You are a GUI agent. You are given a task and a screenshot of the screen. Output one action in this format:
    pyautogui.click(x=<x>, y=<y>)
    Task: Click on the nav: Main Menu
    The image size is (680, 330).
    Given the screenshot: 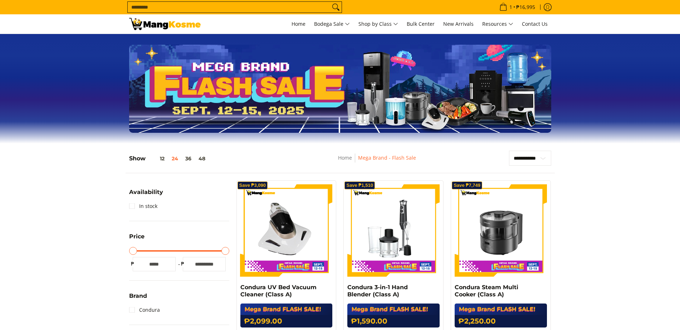 What is the action you would take?
    pyautogui.click(x=379, y=24)
    